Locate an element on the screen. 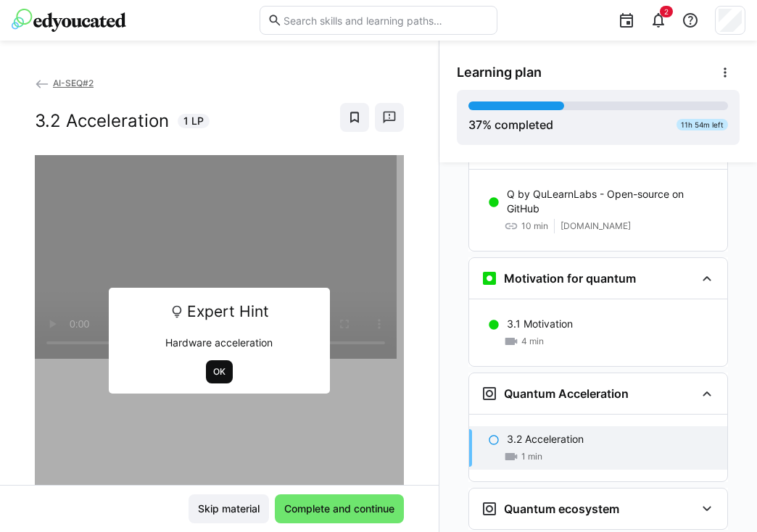 This screenshot has width=757, height=532. button: Skip material is located at coordinates (229, 509).